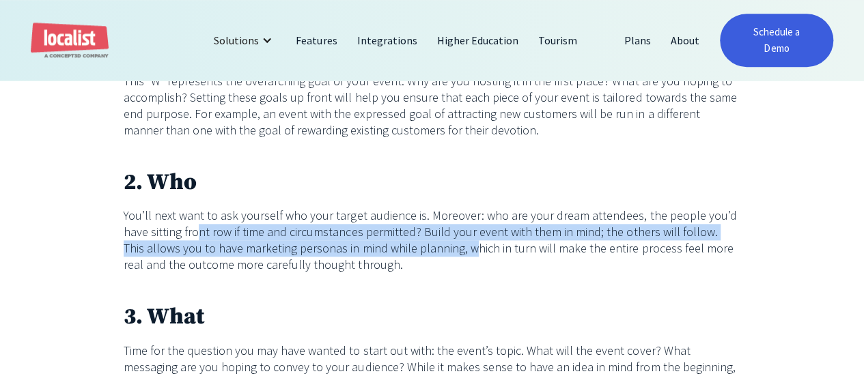  I want to click on h2: 3. What, so click(432, 318).